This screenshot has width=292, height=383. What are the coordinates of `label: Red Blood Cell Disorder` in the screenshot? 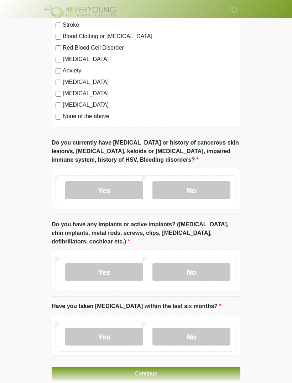 It's located at (150, 48).